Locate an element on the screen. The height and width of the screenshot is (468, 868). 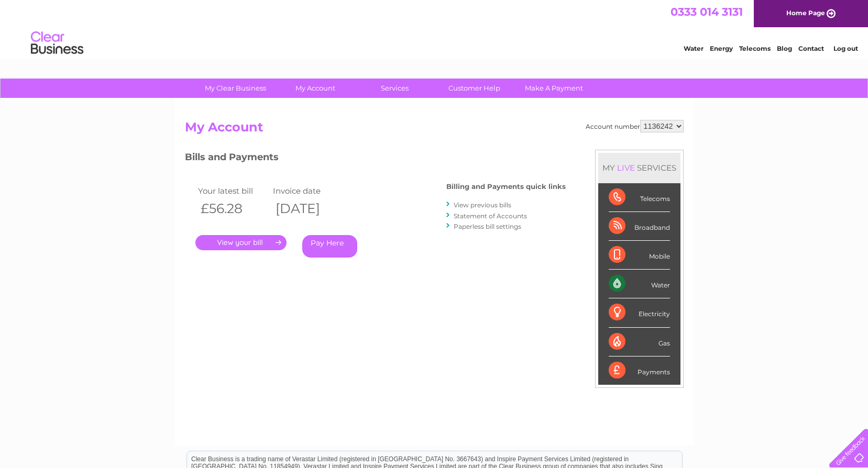
a: Pay Here is located at coordinates (330, 246).